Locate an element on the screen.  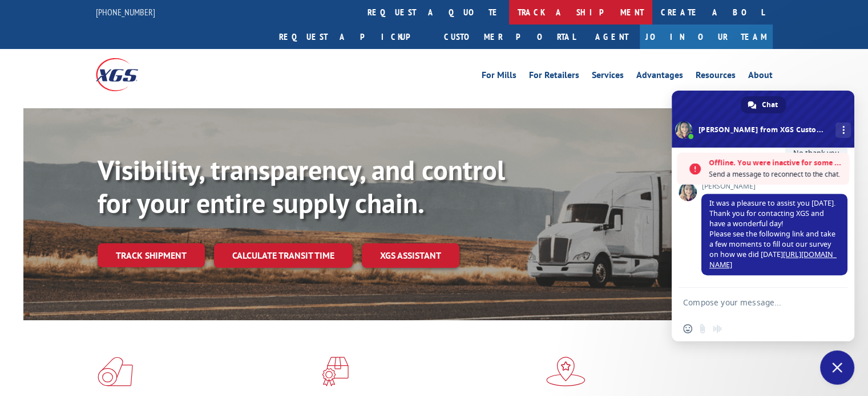
a: For Retailers is located at coordinates (554, 77).